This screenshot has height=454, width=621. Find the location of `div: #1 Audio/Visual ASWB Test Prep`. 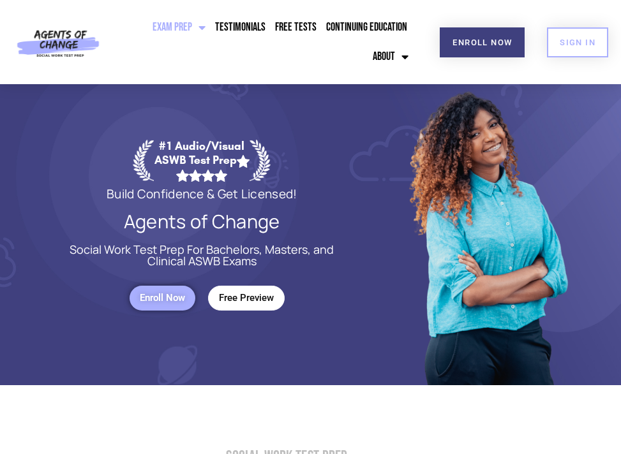

div: #1 Audio/Visual ASWB Test Prep is located at coordinates (202, 160).